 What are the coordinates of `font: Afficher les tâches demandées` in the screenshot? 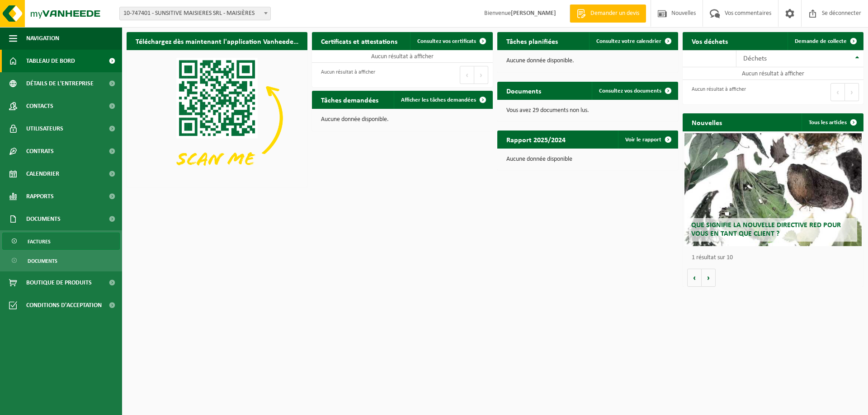 It's located at (438, 100).